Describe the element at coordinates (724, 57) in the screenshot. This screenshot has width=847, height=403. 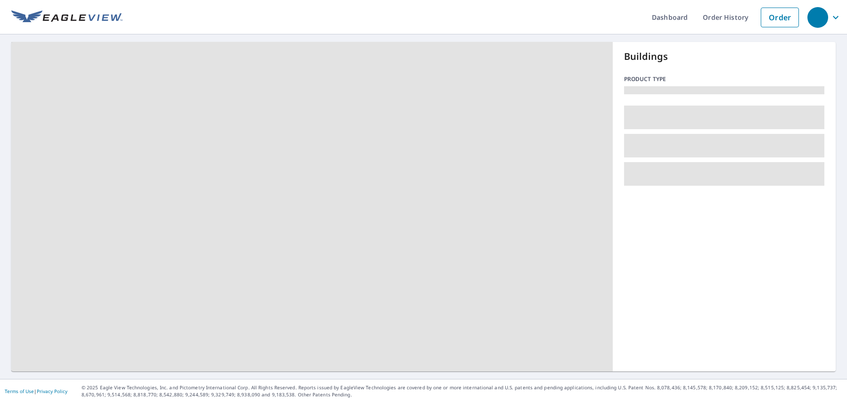
I see `p: Buildings` at that location.